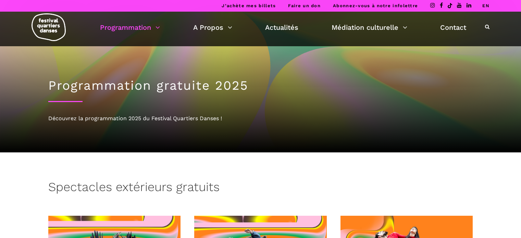  What do you see at coordinates (486, 5) in the screenshot?
I see `a: EN` at bounding box center [486, 5].